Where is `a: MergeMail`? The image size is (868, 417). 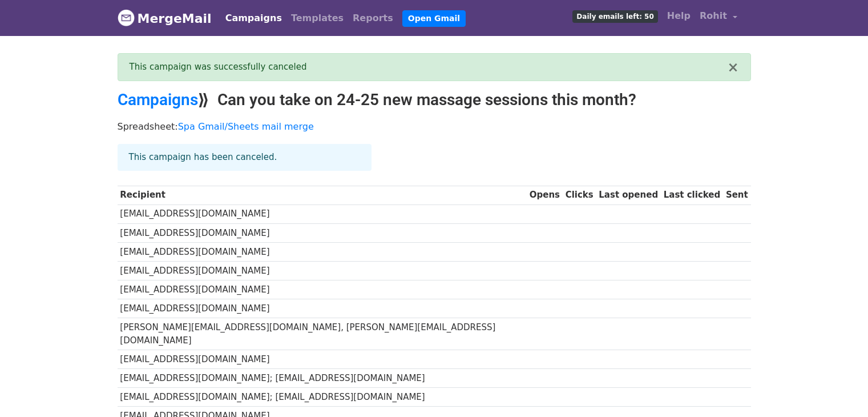
a: MergeMail is located at coordinates (164, 18).